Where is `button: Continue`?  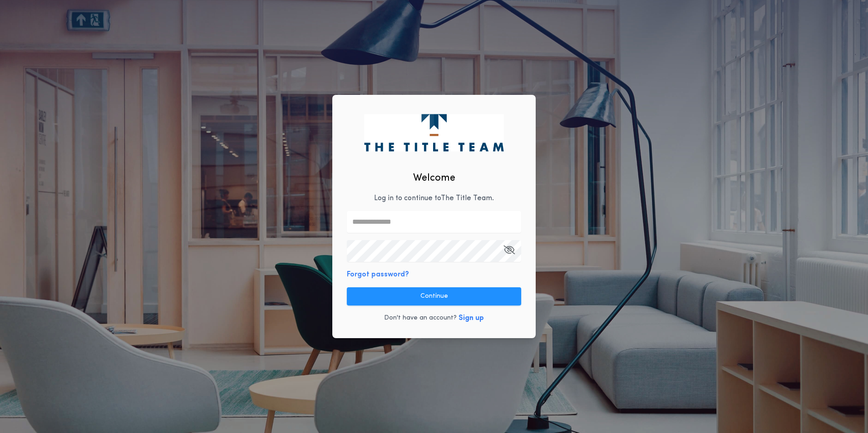 button: Continue is located at coordinates (434, 296).